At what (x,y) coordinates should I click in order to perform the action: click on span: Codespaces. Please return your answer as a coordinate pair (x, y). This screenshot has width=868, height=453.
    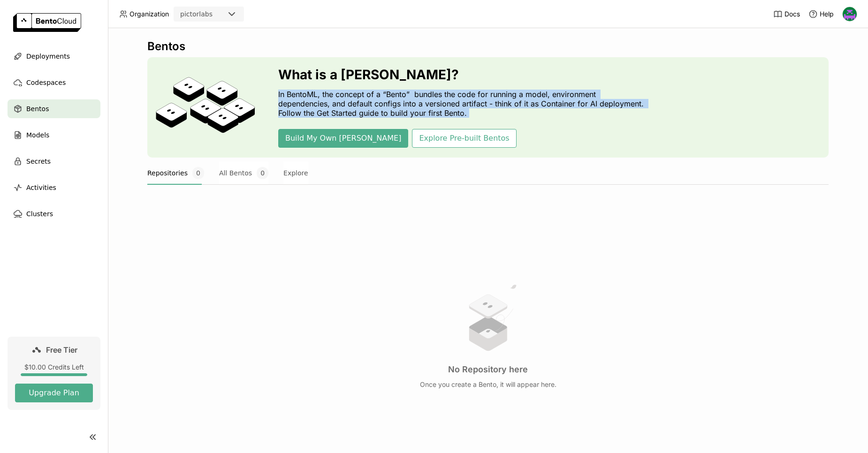
    Looking at the image, I should click on (46, 83).